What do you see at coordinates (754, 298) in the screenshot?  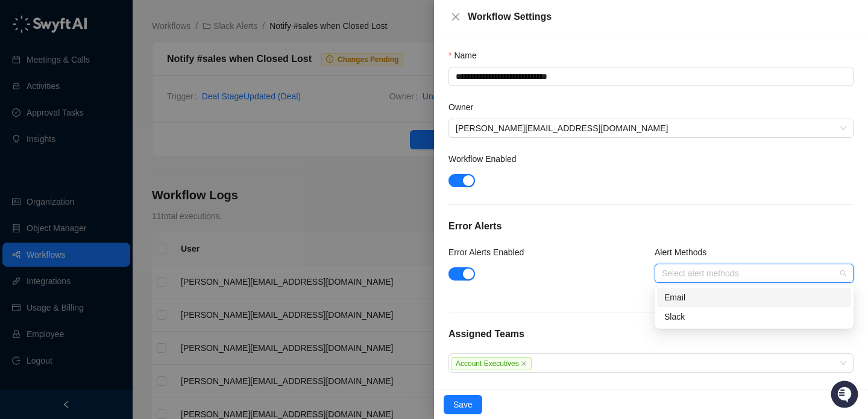 I see `div: Email` at bounding box center [754, 298].